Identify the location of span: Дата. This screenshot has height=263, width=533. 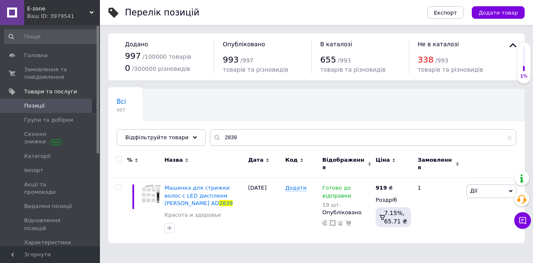
(256, 160).